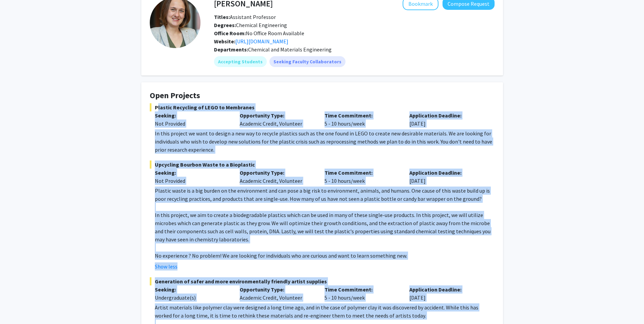 Image resolution: width=644 pixels, height=324 pixels. What do you see at coordinates (325, 141) in the screenshot?
I see `p: In this project we want to design a new way to recycle plastics such as the one found in LEGO to ...` at bounding box center [325, 141].